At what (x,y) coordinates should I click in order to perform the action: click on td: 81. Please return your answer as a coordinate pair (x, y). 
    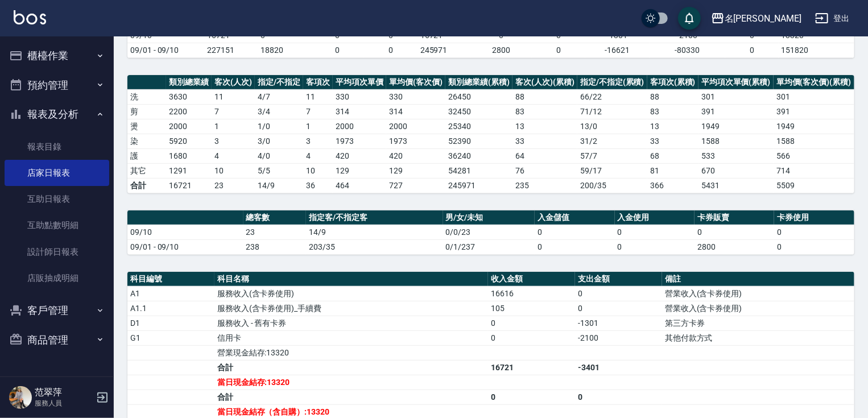
    Looking at the image, I should click on (673, 170).